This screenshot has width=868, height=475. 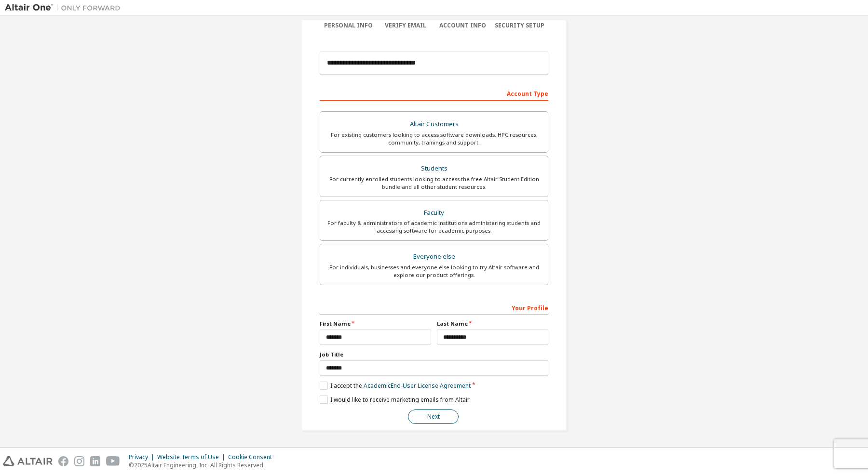 I want to click on img: instagram.svg, so click(x=79, y=461).